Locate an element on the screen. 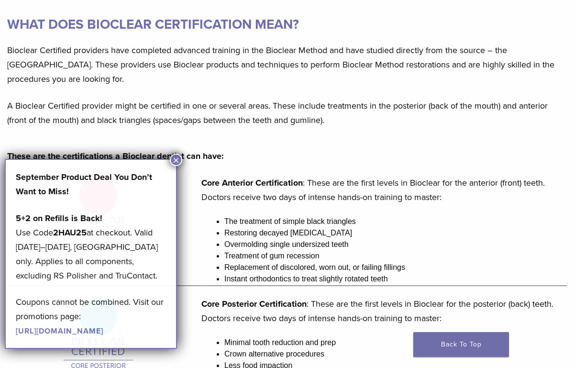 The image size is (574, 368). strong: 5+2 on Refills is Back! is located at coordinates (59, 218).